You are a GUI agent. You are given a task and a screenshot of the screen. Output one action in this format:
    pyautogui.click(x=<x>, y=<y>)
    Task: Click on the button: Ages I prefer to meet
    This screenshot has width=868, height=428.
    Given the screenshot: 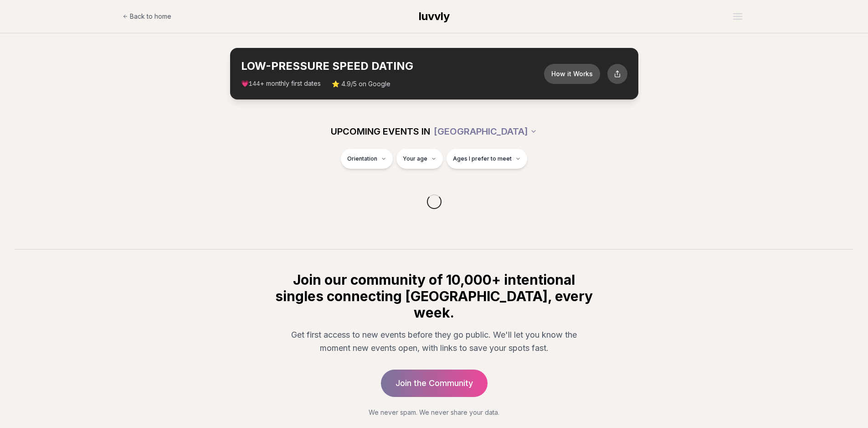 What is the action you would take?
    pyautogui.click(x=487, y=158)
    